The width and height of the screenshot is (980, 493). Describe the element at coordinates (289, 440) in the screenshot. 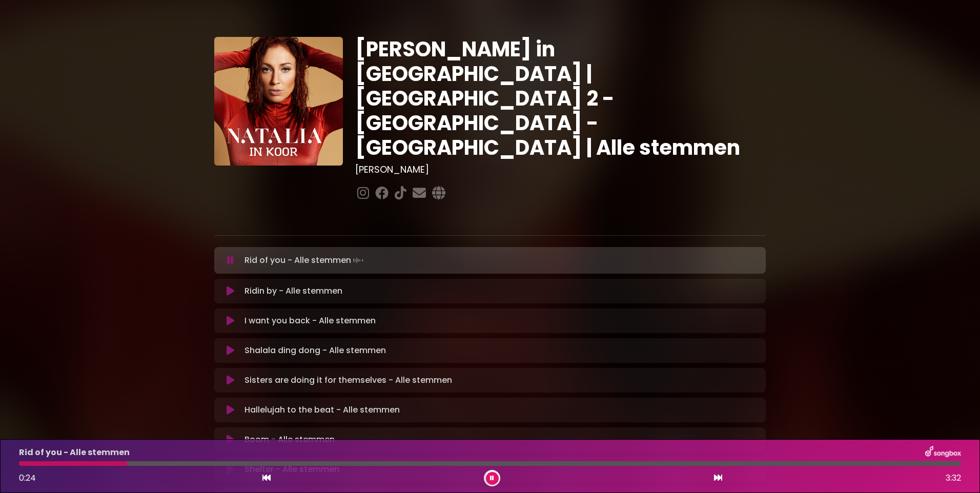

I see `p: Boom - Alle stemmen` at that location.